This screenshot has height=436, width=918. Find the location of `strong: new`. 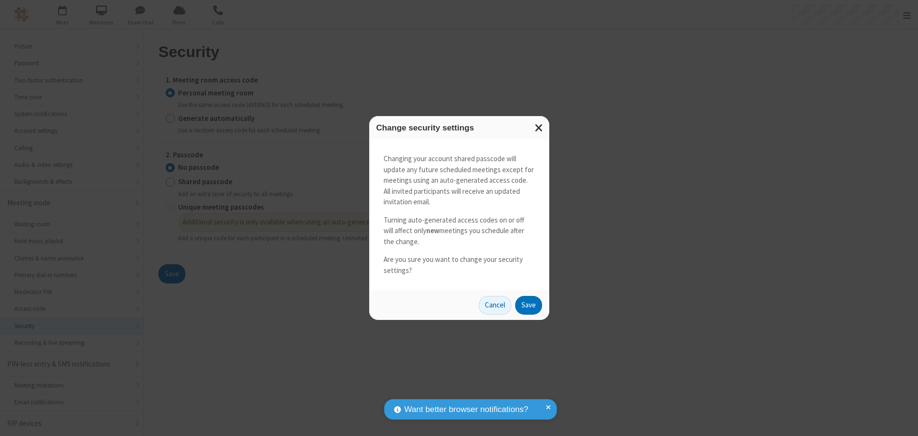

strong: new is located at coordinates (432, 230).